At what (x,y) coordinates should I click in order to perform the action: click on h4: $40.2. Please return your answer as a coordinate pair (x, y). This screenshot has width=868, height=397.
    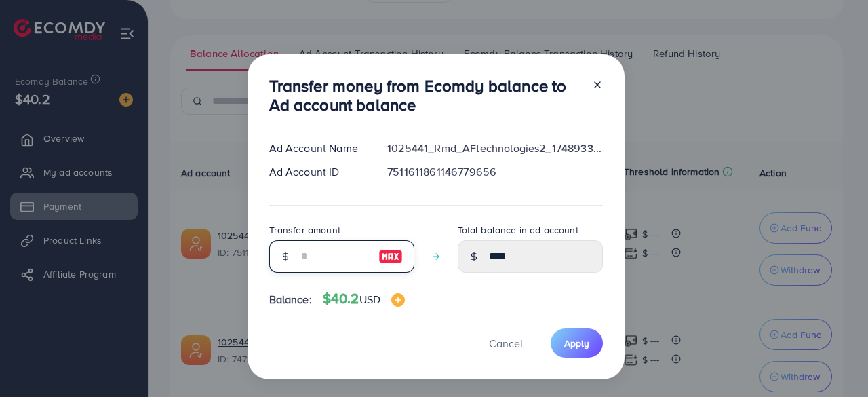
    Looking at the image, I should click on (364, 299).